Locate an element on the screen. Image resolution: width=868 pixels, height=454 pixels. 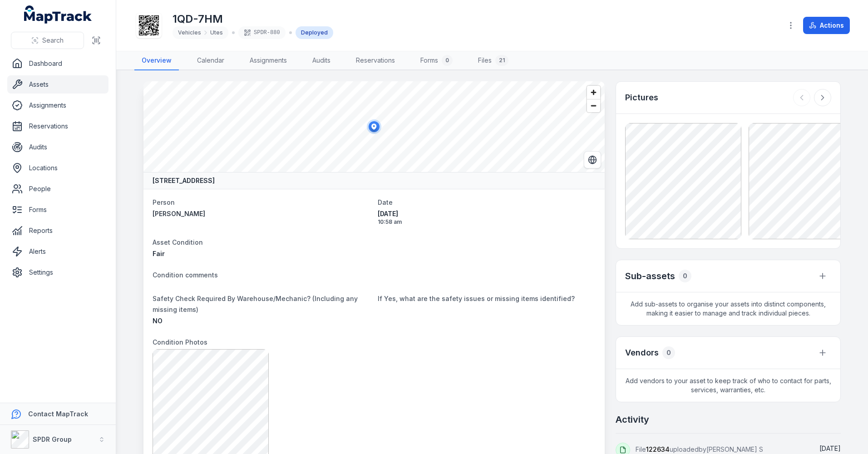
span: 122634 is located at coordinates (658, 449).